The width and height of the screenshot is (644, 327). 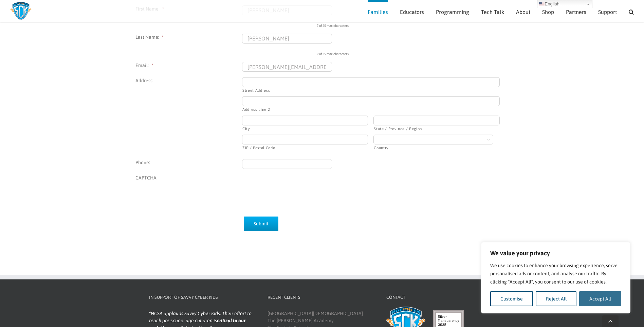 I want to click on img: Savvy Cyber Kids Logo, so click(x=21, y=11).